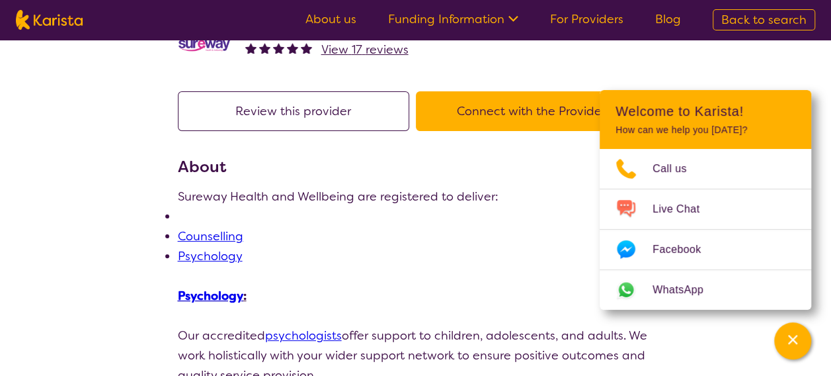 This screenshot has height=376, width=831. Describe the element at coordinates (706, 200) in the screenshot. I see `div: Channel Menu` at that location.